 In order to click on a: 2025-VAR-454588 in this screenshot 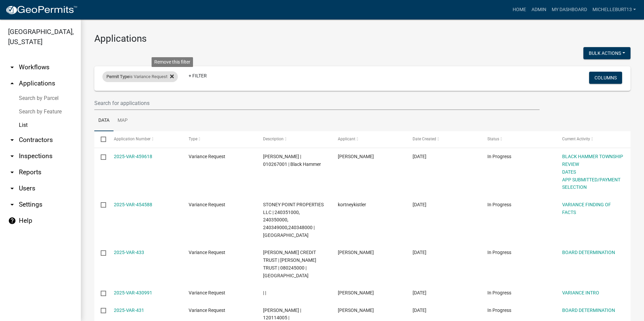, I will do `click(133, 205)`.